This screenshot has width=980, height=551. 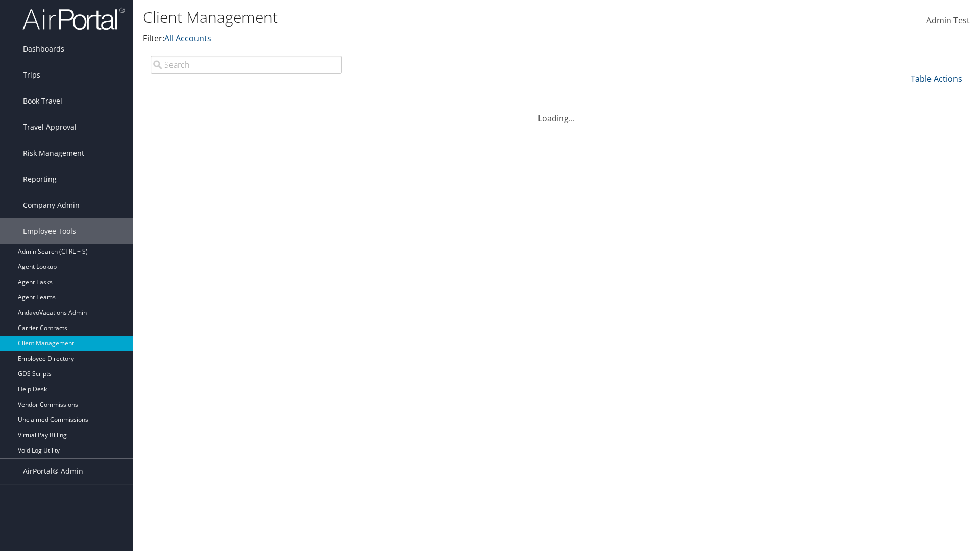 I want to click on span: Trips, so click(x=32, y=75).